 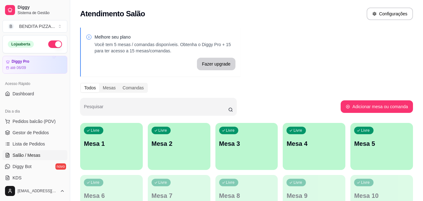 What do you see at coordinates (247, 143) in the screenshot?
I see `p: Mesa 3` at bounding box center [247, 143].